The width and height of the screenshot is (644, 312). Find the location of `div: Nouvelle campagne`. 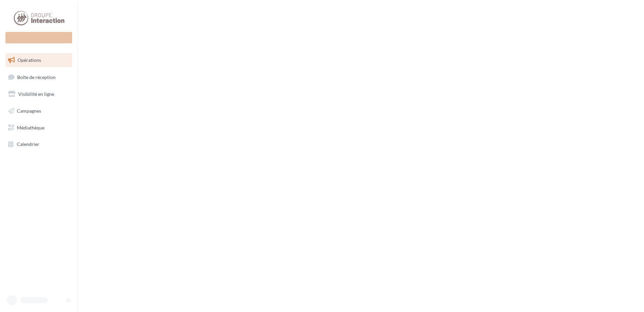

div: Nouvelle campagne is located at coordinates (39, 38).